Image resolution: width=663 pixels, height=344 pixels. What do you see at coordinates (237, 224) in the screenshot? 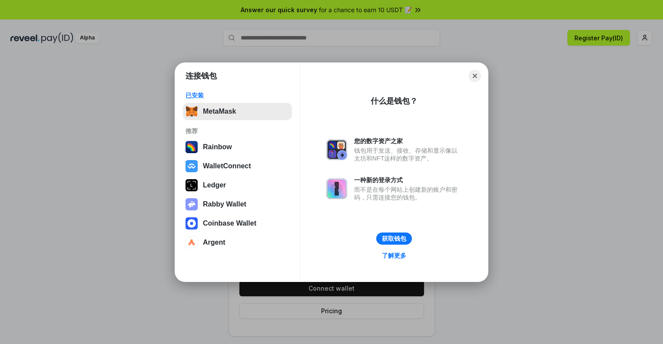
I see `button: Coinbase Wallet` at bounding box center [237, 224].